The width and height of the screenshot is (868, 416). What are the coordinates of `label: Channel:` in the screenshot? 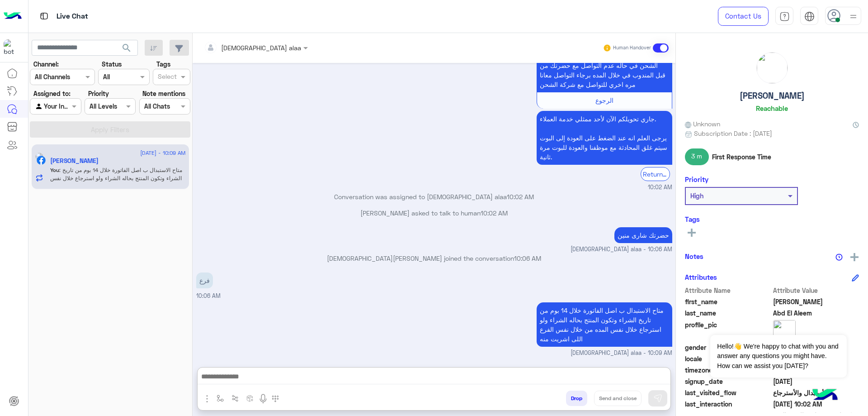 It's located at (46, 64).